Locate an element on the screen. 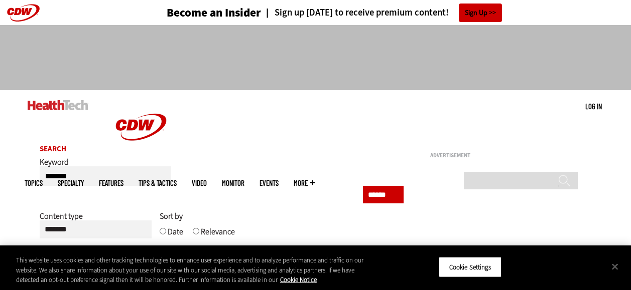 Image resolution: width=631 pixels, height=290 pixels. a: MonITor is located at coordinates (233, 183).